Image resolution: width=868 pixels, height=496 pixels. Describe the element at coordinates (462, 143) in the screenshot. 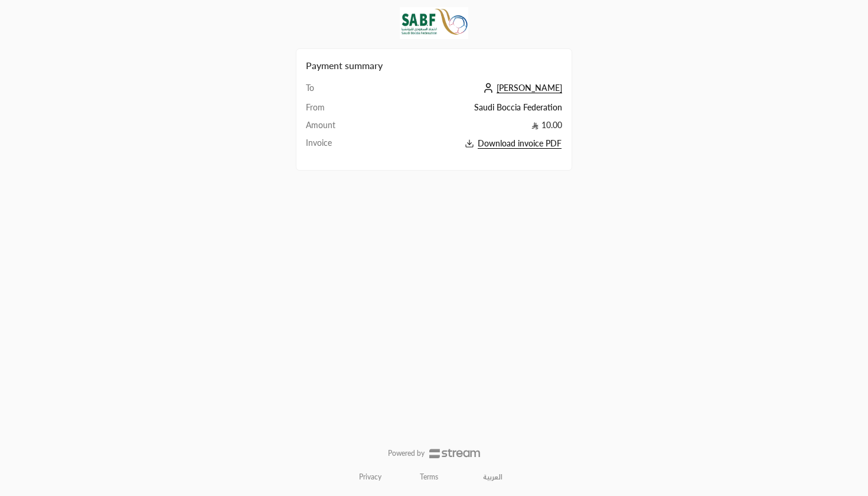

I see `button: Download invoice PDF` at that location.